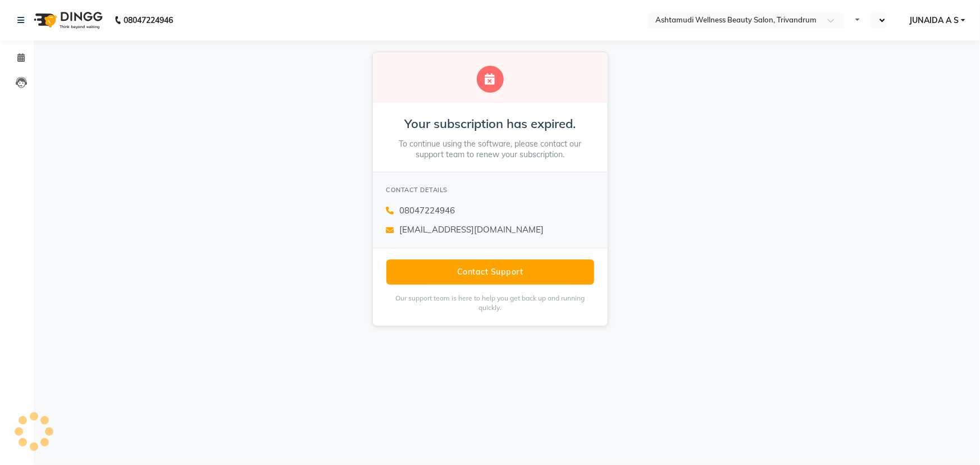 This screenshot has width=980, height=465. Describe the element at coordinates (934, 20) in the screenshot. I see `span: JUNAIDA A S` at that location.